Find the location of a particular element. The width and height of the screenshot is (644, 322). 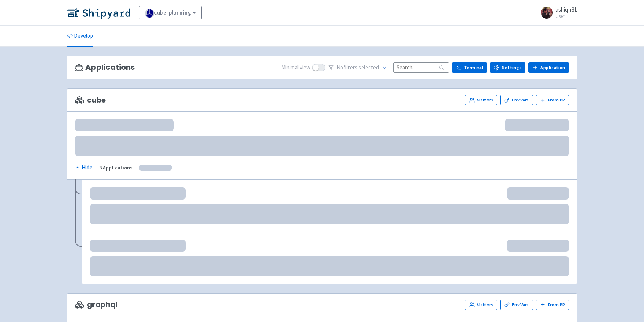

small: User is located at coordinates (567, 16).